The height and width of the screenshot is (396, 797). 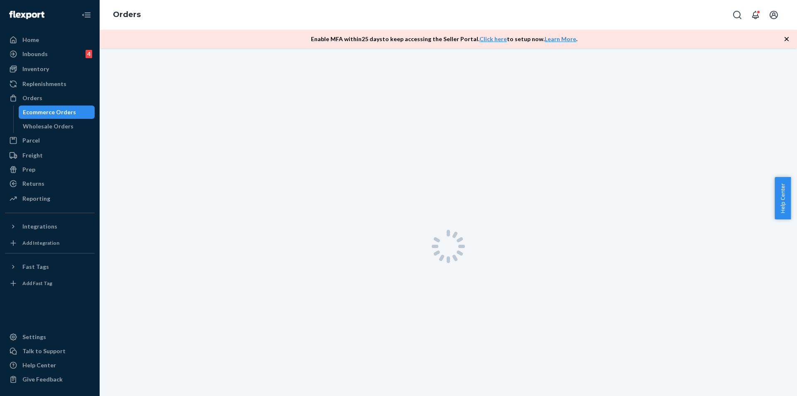 I want to click on a: Returns, so click(x=50, y=183).